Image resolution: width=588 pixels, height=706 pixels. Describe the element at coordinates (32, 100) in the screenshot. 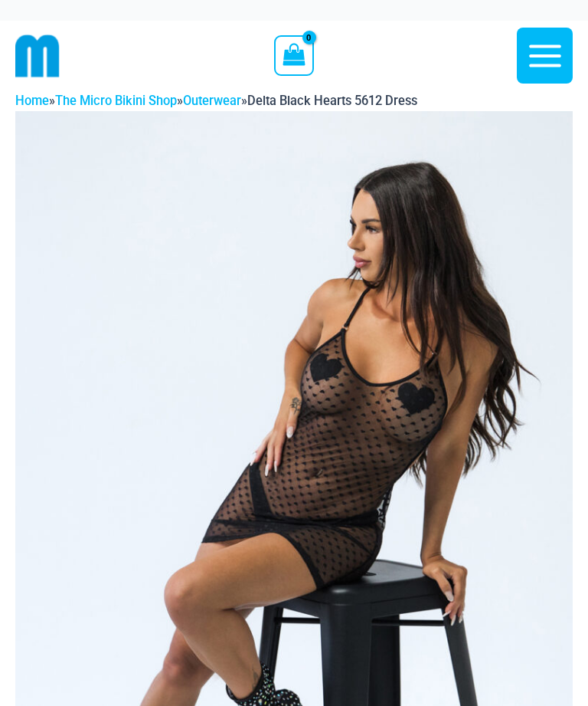

I see `a: Home` at that location.